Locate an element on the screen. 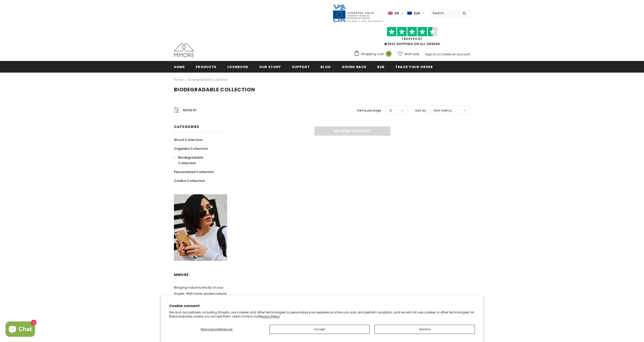  img: MMORE Cases is located at coordinates (184, 50).